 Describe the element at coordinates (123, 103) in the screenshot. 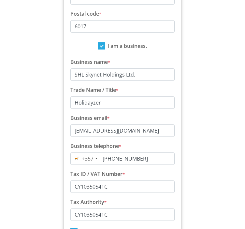

I see `input: Your trade name / title` at that location.